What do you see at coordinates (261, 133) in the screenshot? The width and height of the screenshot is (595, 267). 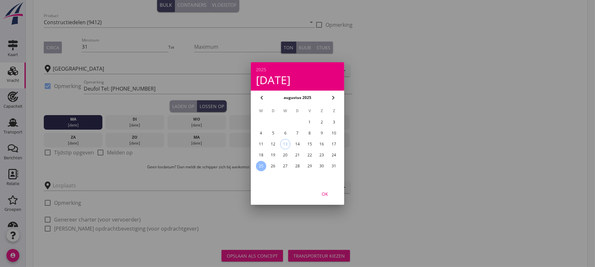 I see `button: 4` at bounding box center [261, 133].